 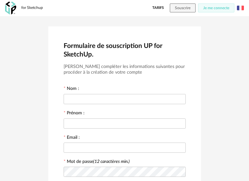 What do you see at coordinates (216, 8) in the screenshot?
I see `button: Je me connecte` at bounding box center [216, 8].